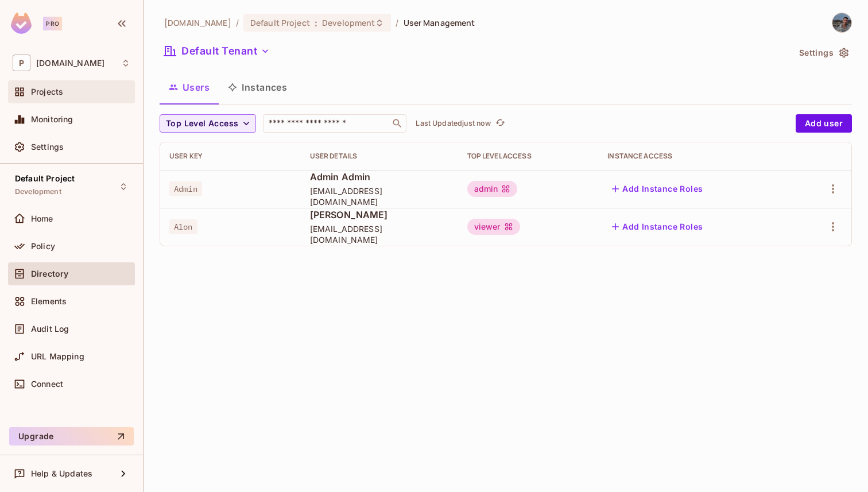  I want to click on span: Click to refresh data, so click(498, 123).